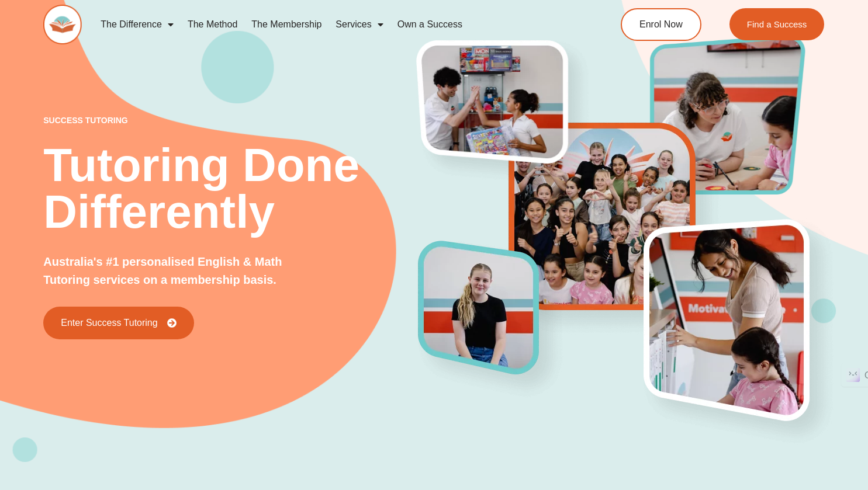  Describe the element at coordinates (136, 24) in the screenshot. I see `a: The Difference` at that location.